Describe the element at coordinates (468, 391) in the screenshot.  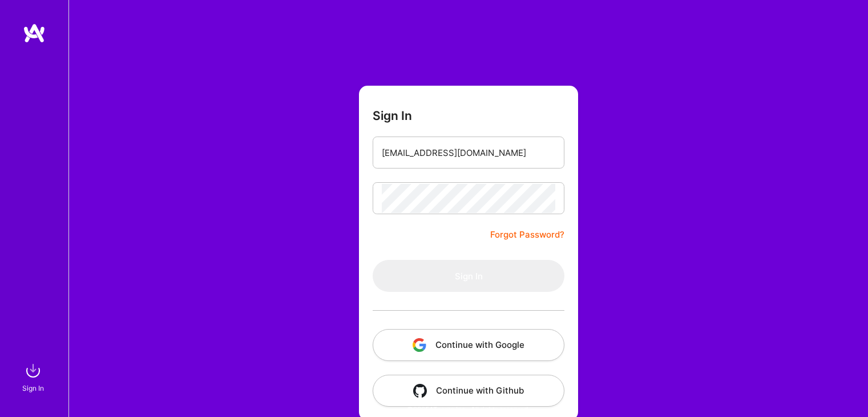
I see `button: Continue with Github` at that location.